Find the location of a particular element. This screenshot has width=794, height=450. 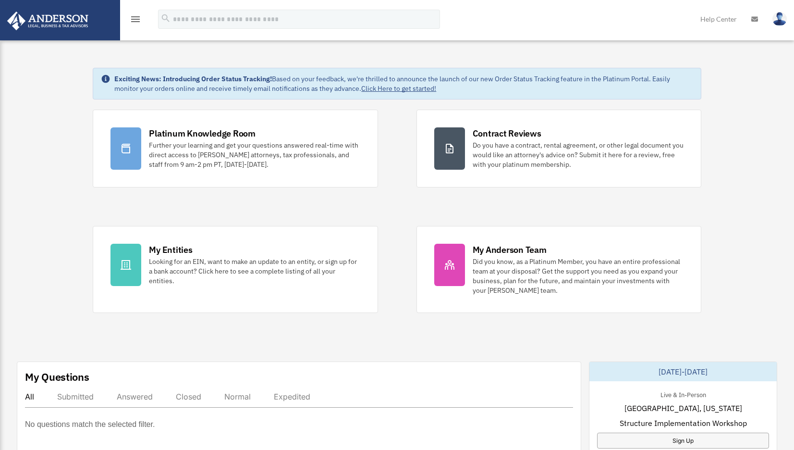

div: Live & In-Person is located at coordinates (683, 394).